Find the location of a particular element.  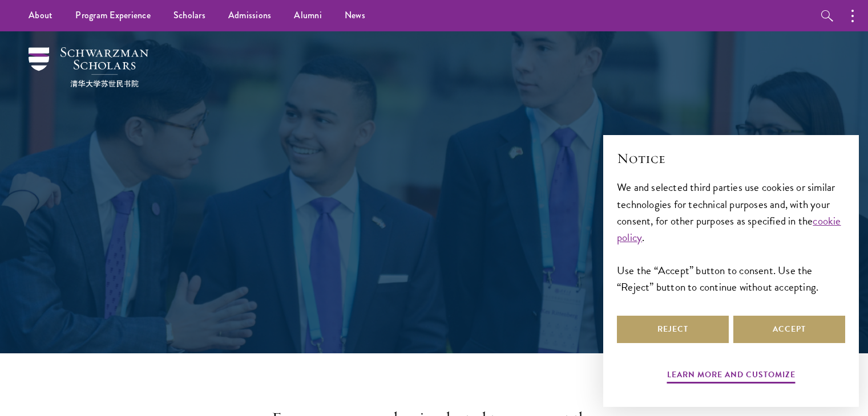

div: We and selected third parties use cookies or similar technologies for technical purposes and, wit... is located at coordinates (731, 237).